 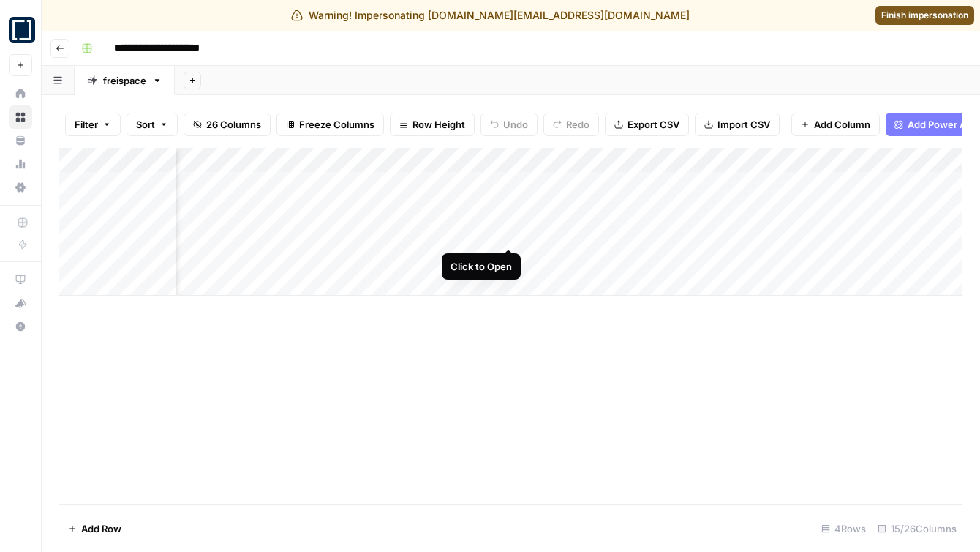 I want to click on div: What's new?, so click(x=21, y=303).